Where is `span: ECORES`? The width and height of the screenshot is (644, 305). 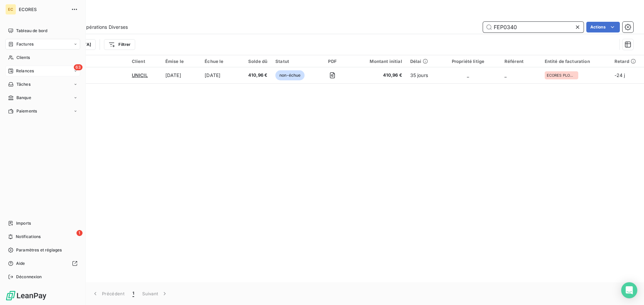 span: ECORES is located at coordinates (43, 9).